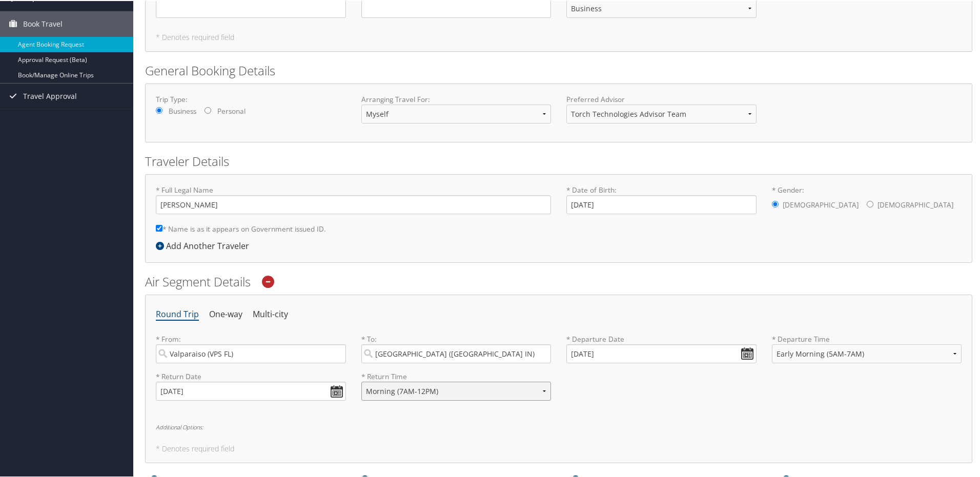 The width and height of the screenshot is (980, 477). What do you see at coordinates (867, 352) in the screenshot?
I see `select: * Departure Time` at bounding box center [867, 352].